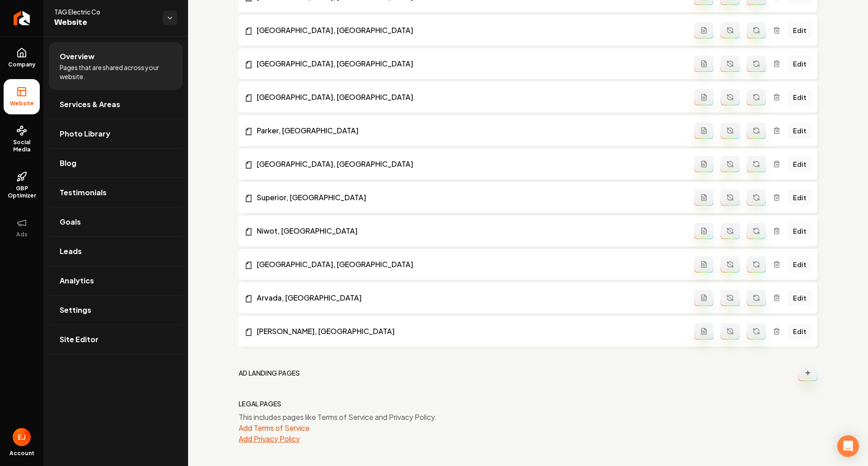 This screenshot has width=868, height=466. What do you see at coordinates (83, 192) in the screenshot?
I see `span: Testimonials` at bounding box center [83, 192].